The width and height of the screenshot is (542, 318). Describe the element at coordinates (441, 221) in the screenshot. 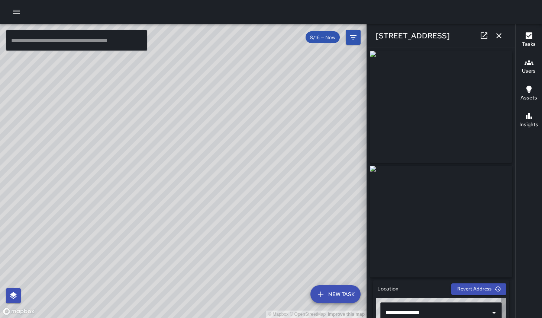

I see `img: request_images%2F29dc1c90-7ad1-11f0-bfb6-c5c115313285` at that location.